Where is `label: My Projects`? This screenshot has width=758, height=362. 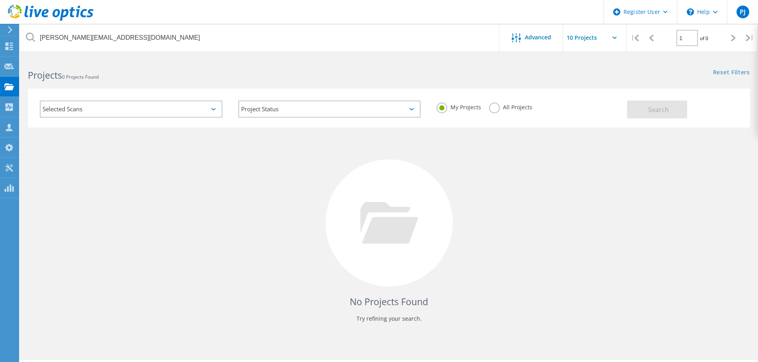
label: My Projects is located at coordinates (459, 106).